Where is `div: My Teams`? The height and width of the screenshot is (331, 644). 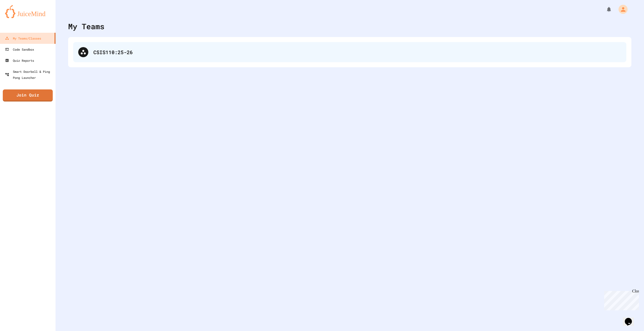 div: My Teams is located at coordinates (86, 26).